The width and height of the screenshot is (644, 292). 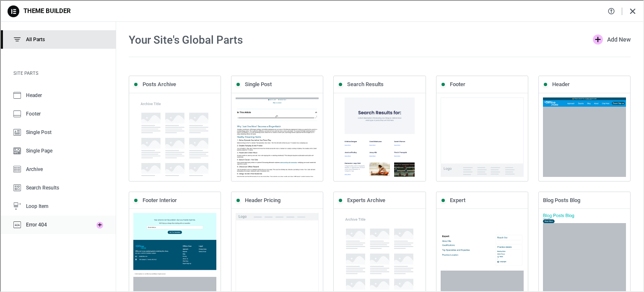 What do you see at coordinates (584, 200) in the screenshot?
I see `h1: Blog Posts Blog` at bounding box center [584, 200].